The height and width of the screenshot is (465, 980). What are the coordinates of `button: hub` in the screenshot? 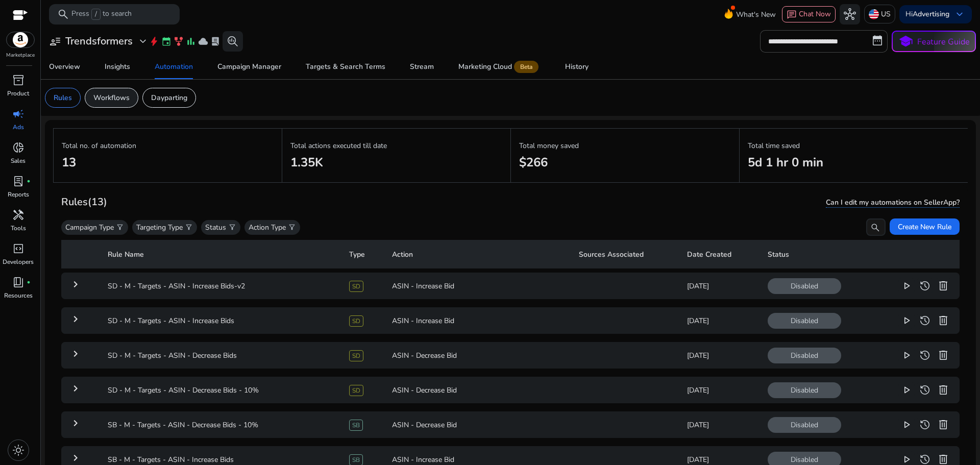 It's located at (850, 15).